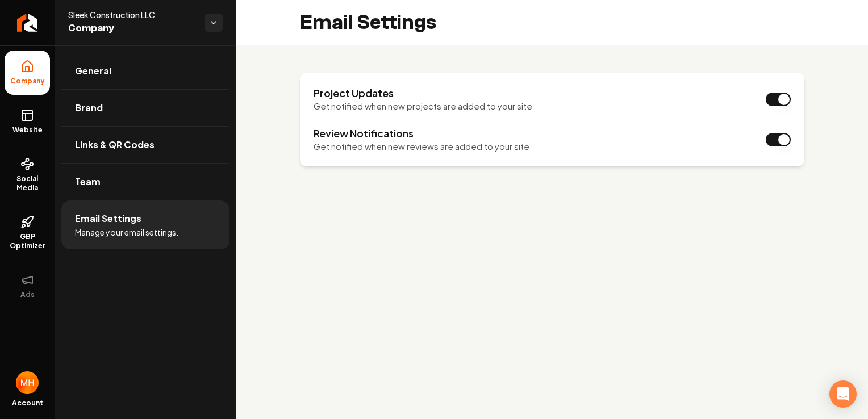 The height and width of the screenshot is (419, 868). Describe the element at coordinates (145, 108) in the screenshot. I see `a: Brand` at that location.